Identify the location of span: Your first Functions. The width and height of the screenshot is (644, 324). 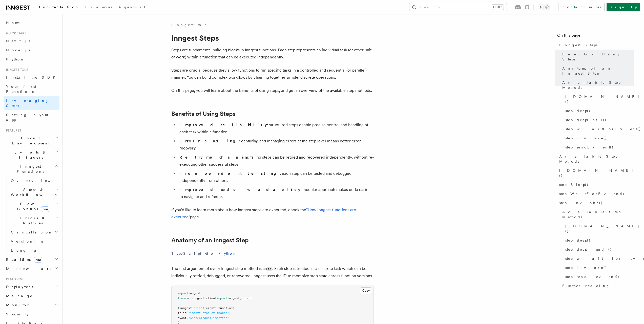
(21, 89).